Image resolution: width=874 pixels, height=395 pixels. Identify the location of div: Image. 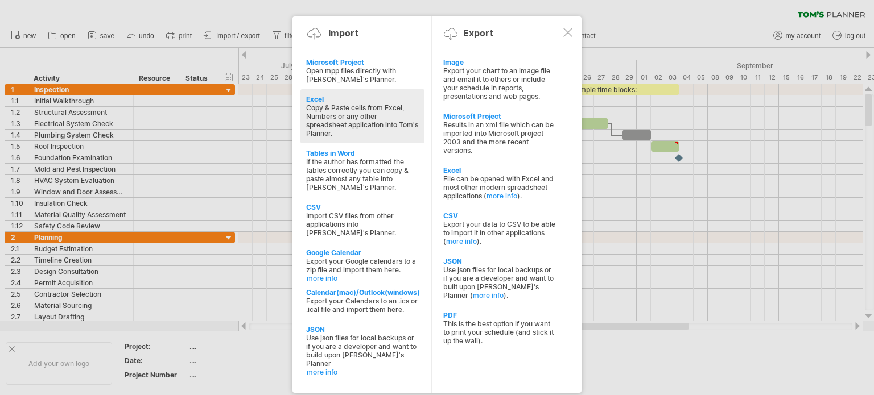
(499, 62).